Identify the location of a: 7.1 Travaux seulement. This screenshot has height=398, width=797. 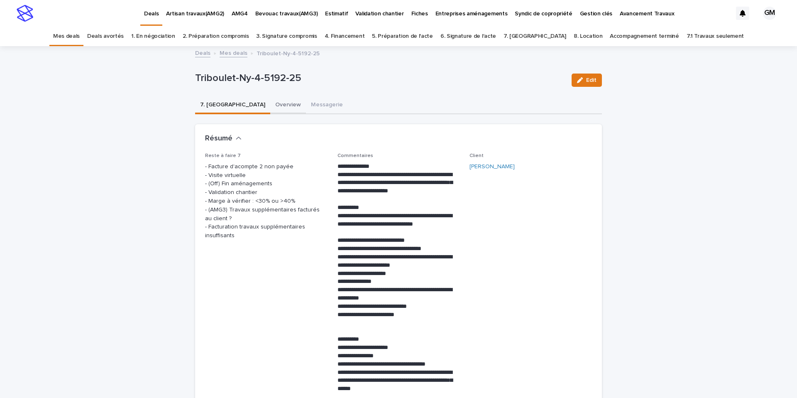
(716, 36).